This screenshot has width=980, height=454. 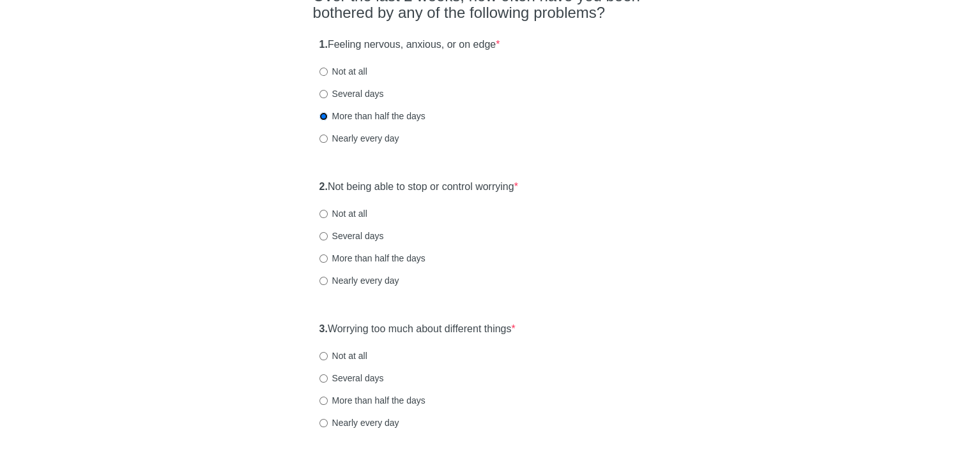 What do you see at coordinates (418, 187) in the screenshot?
I see `label: Not being able to stop or control worrying` at bounding box center [418, 187].